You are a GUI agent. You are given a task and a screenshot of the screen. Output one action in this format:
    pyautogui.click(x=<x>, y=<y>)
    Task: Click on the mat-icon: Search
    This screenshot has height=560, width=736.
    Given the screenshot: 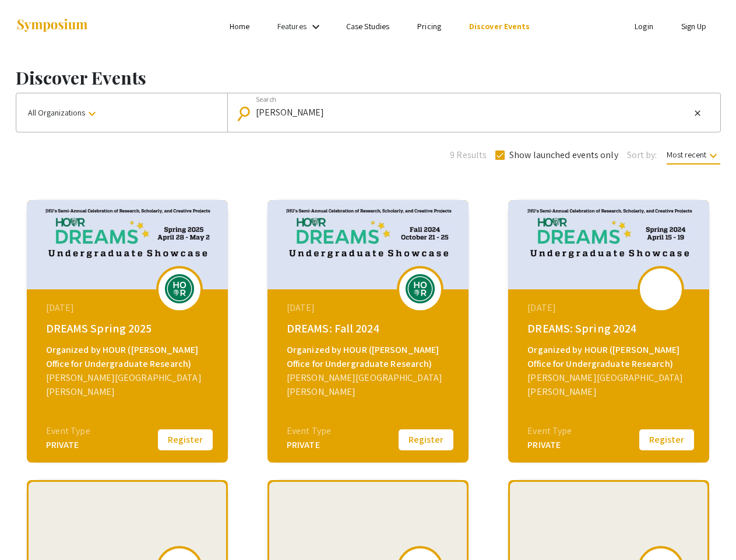 What is the action you would take?
    pyautogui.click(x=247, y=113)
    